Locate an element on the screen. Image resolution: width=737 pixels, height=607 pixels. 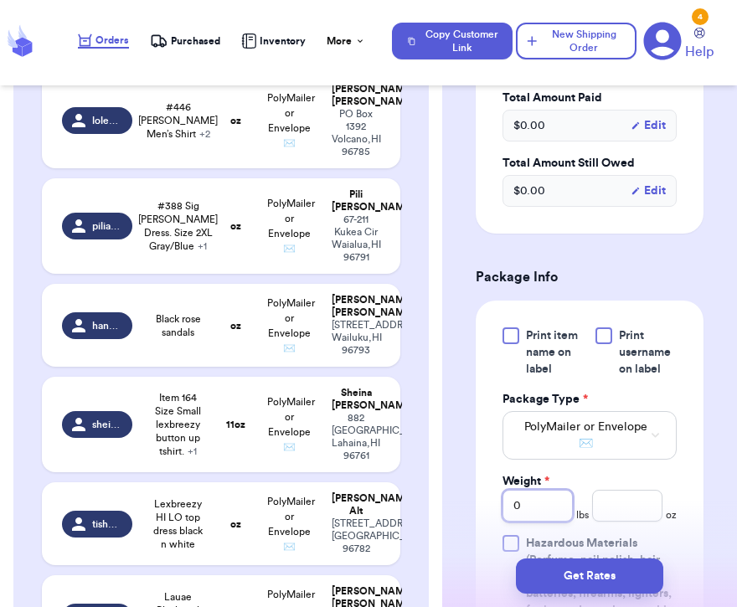
span: Inventory is located at coordinates (282, 41).